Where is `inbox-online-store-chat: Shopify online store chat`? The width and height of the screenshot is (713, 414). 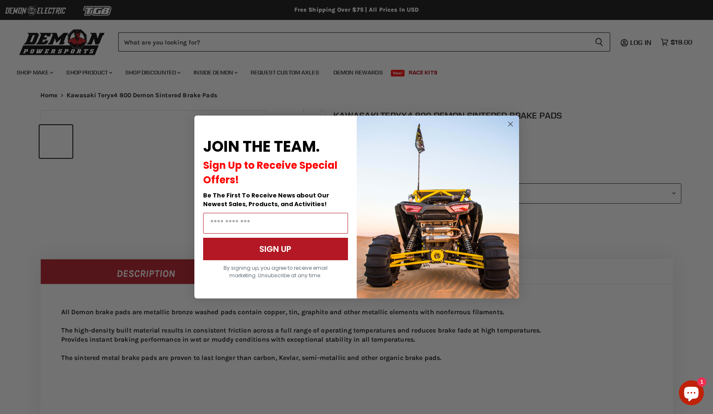 inbox-online-store-chat: Shopify online store chat is located at coordinates (691, 394).